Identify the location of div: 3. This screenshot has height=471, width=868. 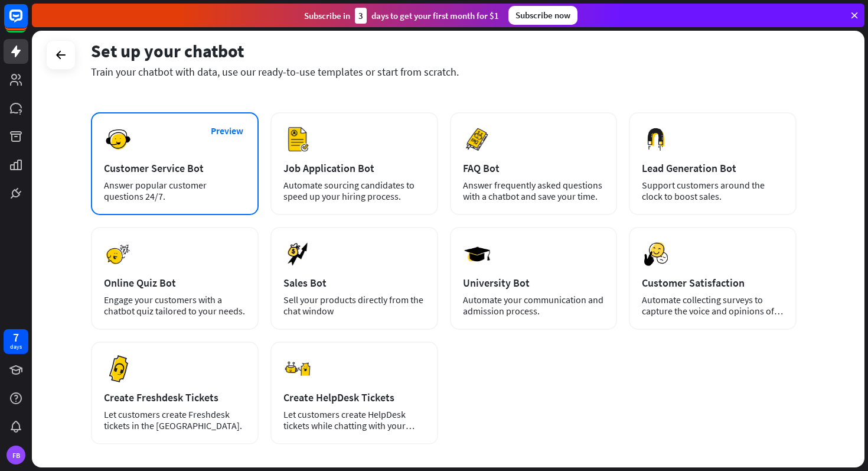
(361, 15).